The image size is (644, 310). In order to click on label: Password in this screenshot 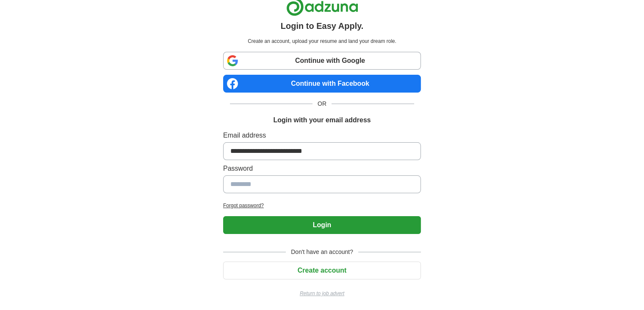, I will do `click(322, 168)`.